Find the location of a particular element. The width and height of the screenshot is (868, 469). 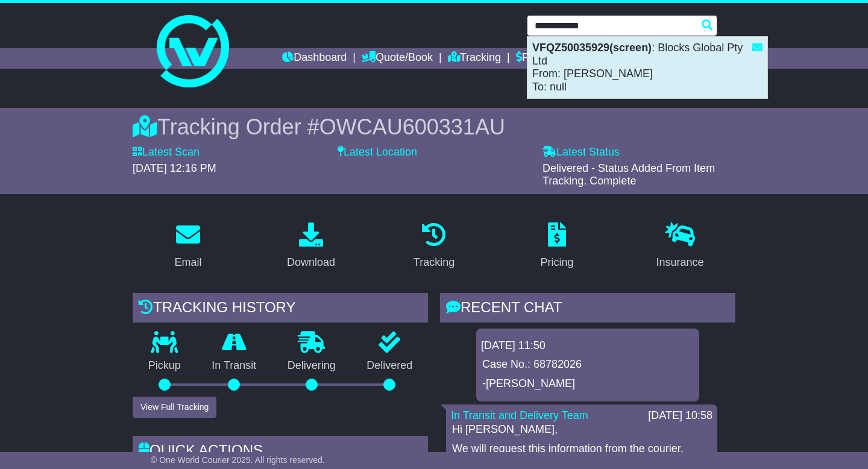

strong: VFQZ50035929(screen) is located at coordinates (592, 48).